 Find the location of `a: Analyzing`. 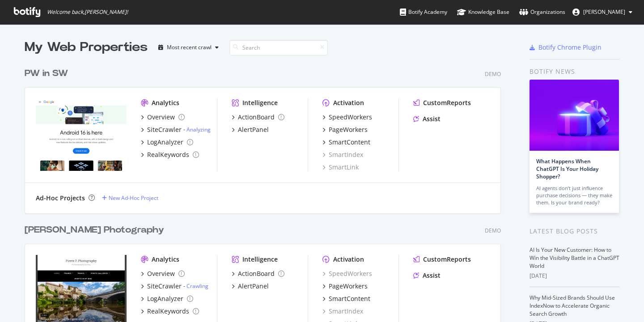

a: Analyzing is located at coordinates (199, 129).